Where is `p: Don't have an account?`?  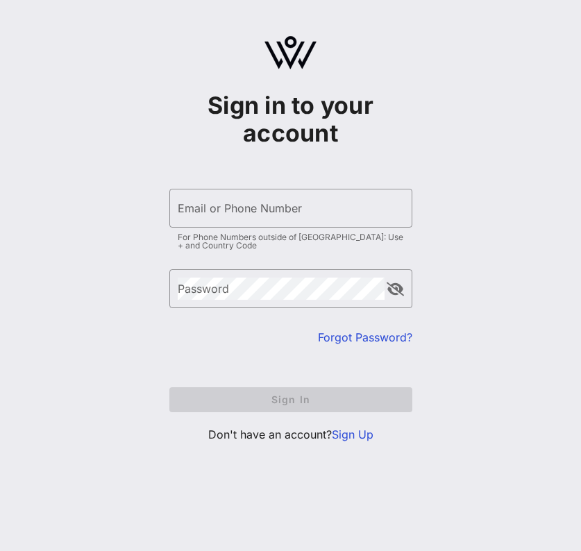
p: Don't have an account? is located at coordinates (291, 434).